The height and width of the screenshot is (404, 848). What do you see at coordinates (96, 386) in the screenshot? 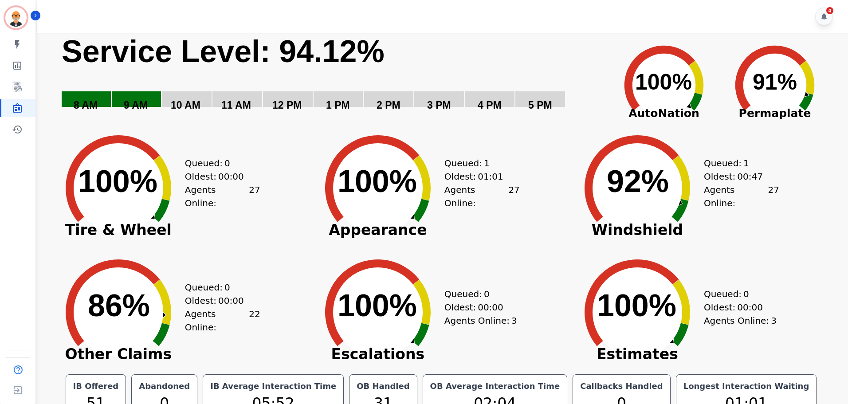
I see `div: IB Offered` at bounding box center [96, 386].